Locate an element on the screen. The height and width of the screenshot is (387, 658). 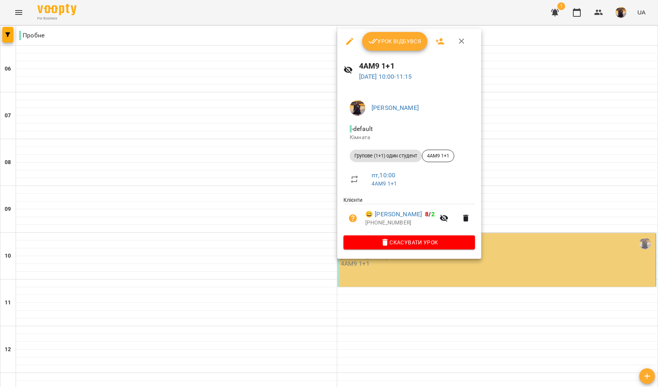
span: 2 is located at coordinates (433, 214).